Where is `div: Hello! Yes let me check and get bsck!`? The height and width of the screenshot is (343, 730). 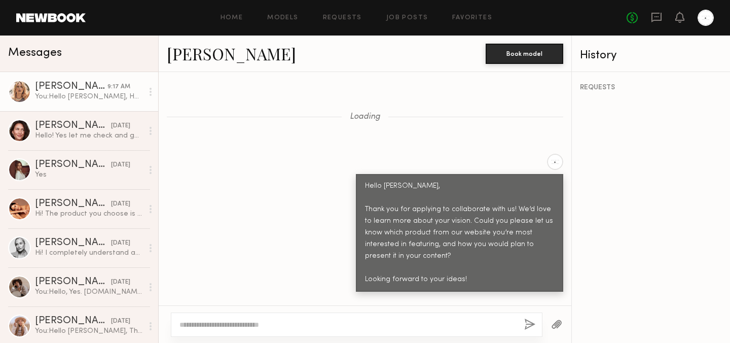
div: Hello! Yes let me check and get bsck! is located at coordinates (89, 135).